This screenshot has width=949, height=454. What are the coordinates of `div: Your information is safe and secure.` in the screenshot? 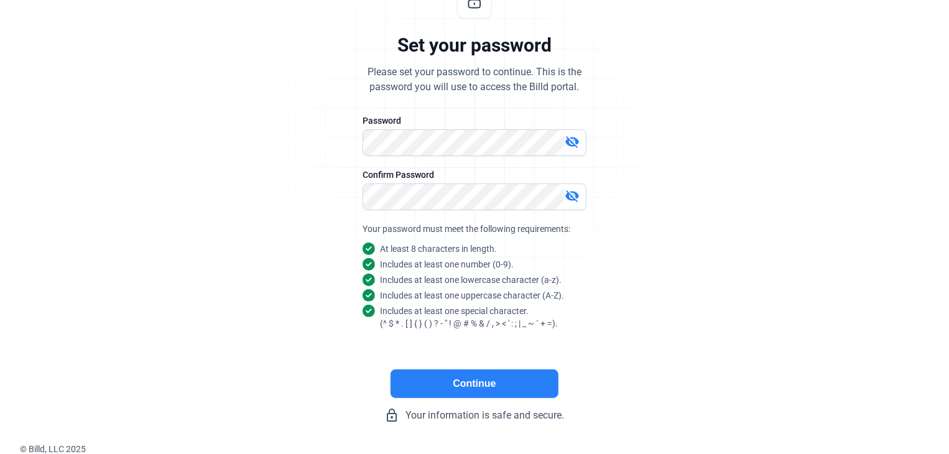 It's located at (475, 416).